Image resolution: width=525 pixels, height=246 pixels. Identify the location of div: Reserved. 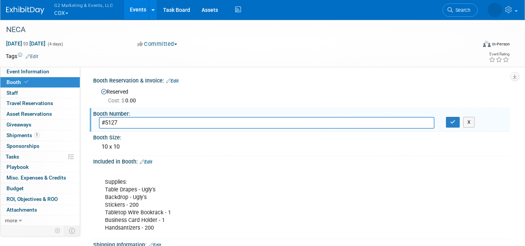
(301, 95).